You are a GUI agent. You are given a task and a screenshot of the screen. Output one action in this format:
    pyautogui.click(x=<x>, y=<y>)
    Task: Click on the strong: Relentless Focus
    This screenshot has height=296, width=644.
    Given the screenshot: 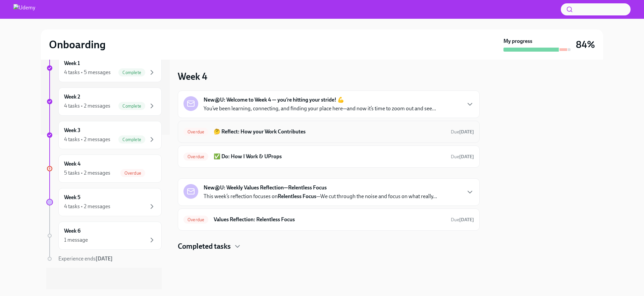 What is the action you would take?
    pyautogui.click(x=297, y=196)
    